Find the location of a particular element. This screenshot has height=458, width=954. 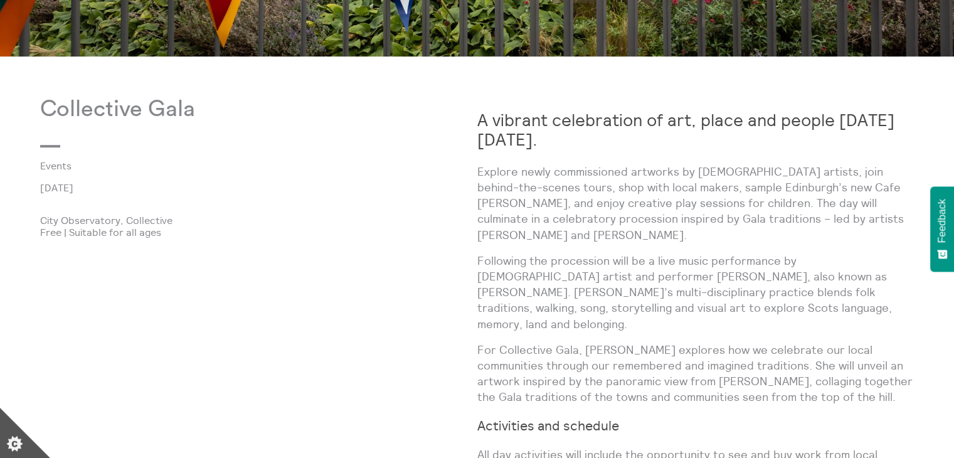

p: Collective Gala is located at coordinates (258, 109).